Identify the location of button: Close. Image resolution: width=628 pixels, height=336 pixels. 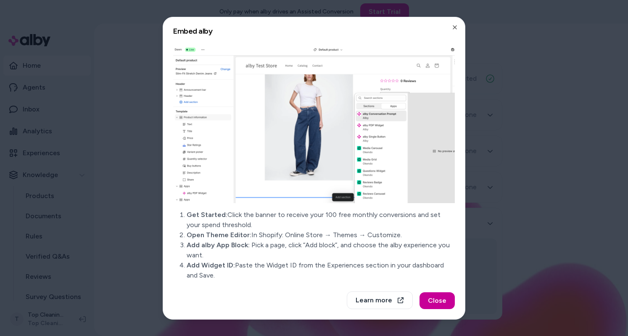
(437, 301).